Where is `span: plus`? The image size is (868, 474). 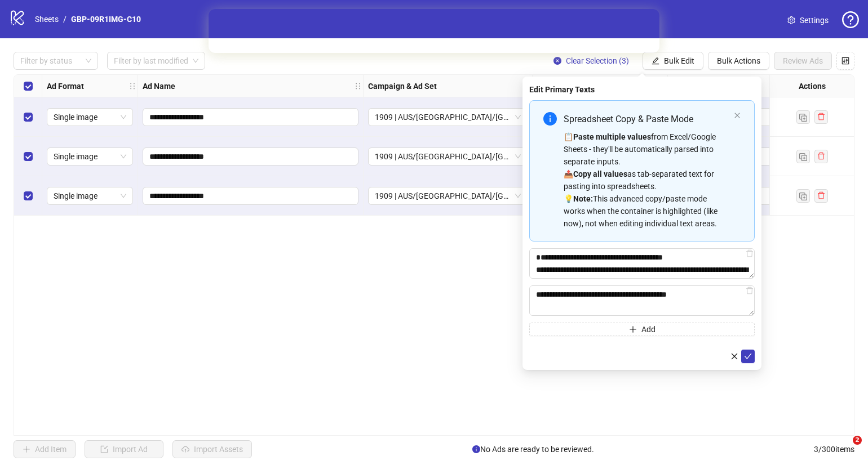 span: plus is located at coordinates (632, 329).